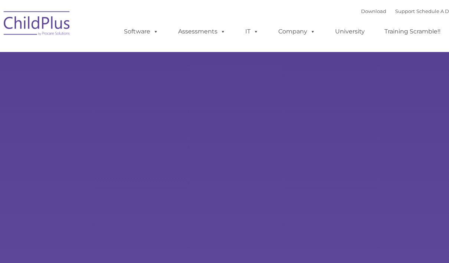 The image size is (449, 263). Describe the element at coordinates (141, 32) in the screenshot. I see `a: Software` at that location.